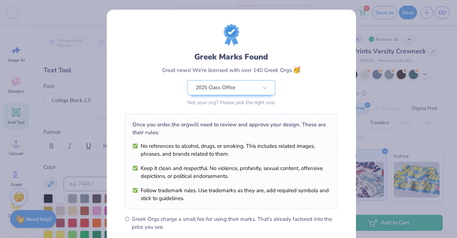 The height and width of the screenshot is (238, 457). What do you see at coordinates (232, 150) in the screenshot?
I see `li: No references to alcohol, drugs, or smoking. This includes related images, phrases, and brands re...` at bounding box center [232, 150].